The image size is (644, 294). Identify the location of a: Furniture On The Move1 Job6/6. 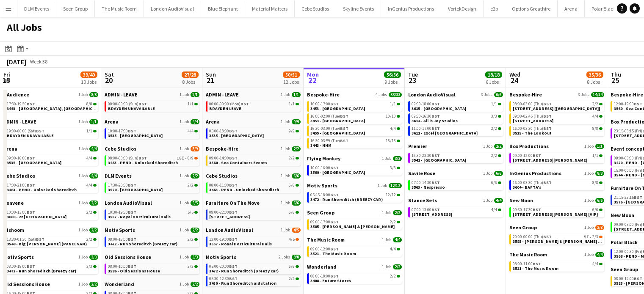
(253, 203).